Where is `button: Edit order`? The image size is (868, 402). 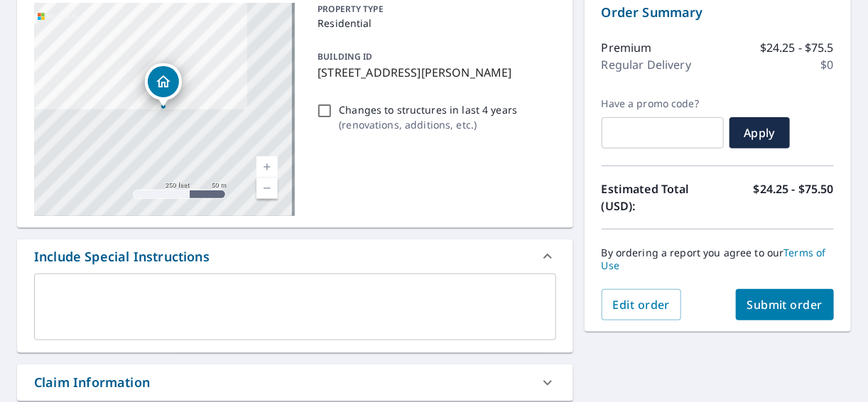
button: Edit order is located at coordinates (641, 305).